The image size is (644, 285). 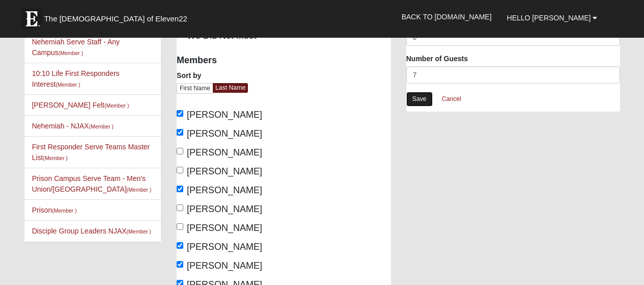 What do you see at coordinates (230, 88) in the screenshot?
I see `a: Last Name` at bounding box center [230, 88].